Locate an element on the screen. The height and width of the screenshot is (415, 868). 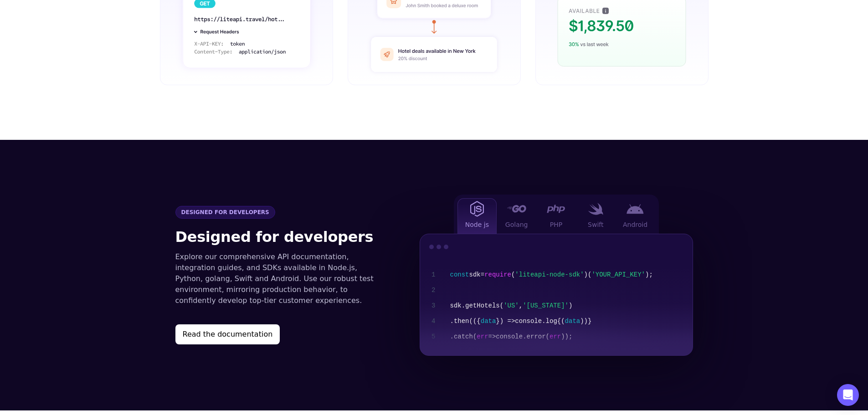
span: require is located at coordinates (498, 275).